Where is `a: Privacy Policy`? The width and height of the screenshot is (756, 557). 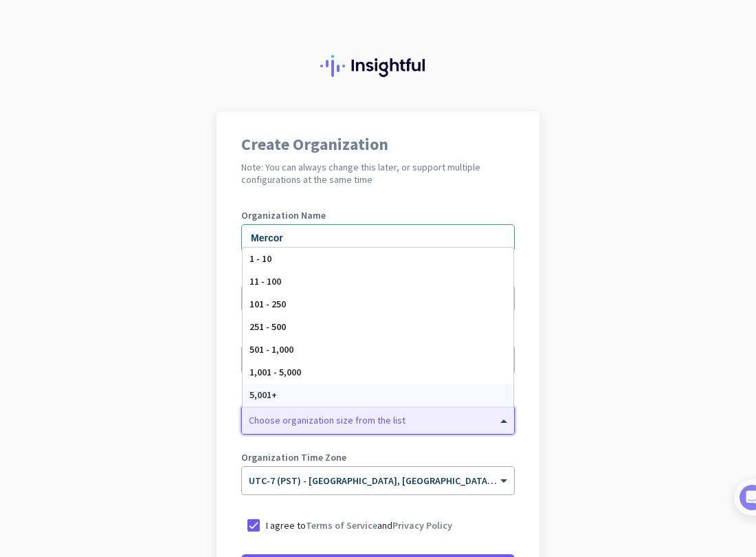
a: Privacy Policy is located at coordinates (422, 525).